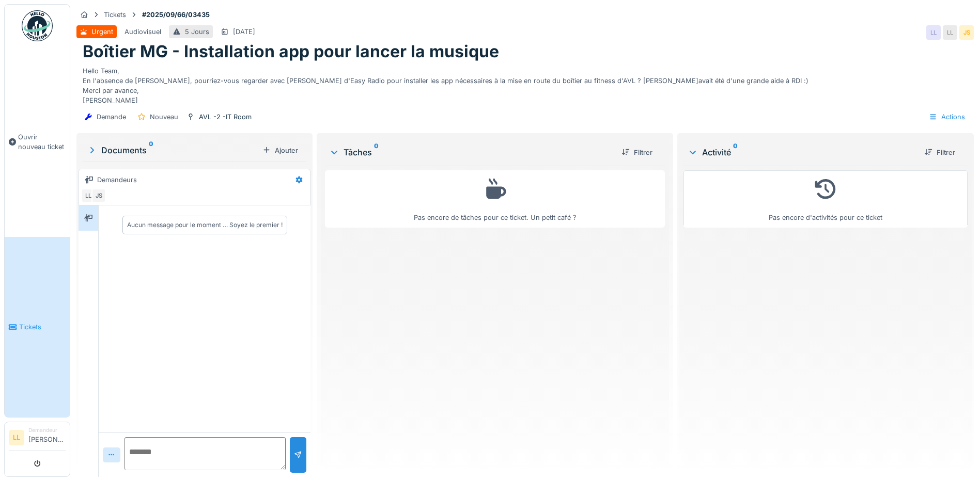 Image resolution: width=980 pixels, height=481 pixels. I want to click on div: AVL -2 -IT Room, so click(225, 117).